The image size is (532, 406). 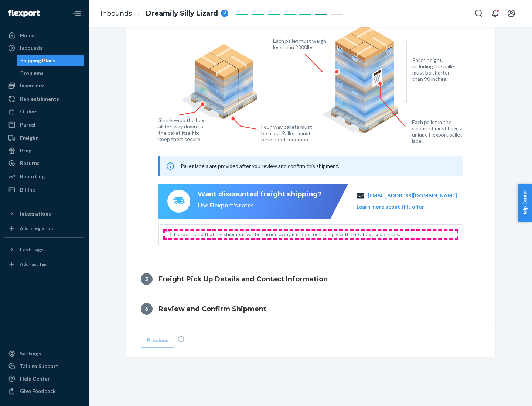 I want to click on div: Billing, so click(x=27, y=190).